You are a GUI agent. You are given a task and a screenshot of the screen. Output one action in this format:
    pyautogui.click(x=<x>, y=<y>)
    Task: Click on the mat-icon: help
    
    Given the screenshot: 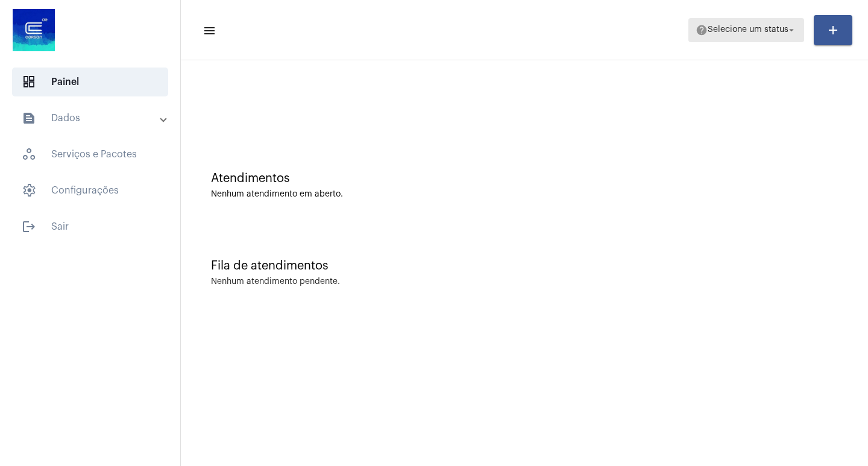 What is the action you would take?
    pyautogui.click(x=702, y=30)
    